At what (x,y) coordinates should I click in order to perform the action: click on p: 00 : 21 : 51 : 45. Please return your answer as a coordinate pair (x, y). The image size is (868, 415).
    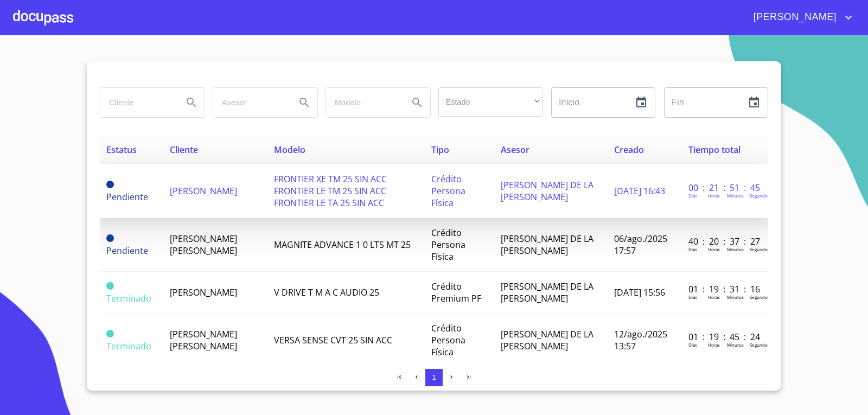
    Looking at the image, I should click on (725, 188).